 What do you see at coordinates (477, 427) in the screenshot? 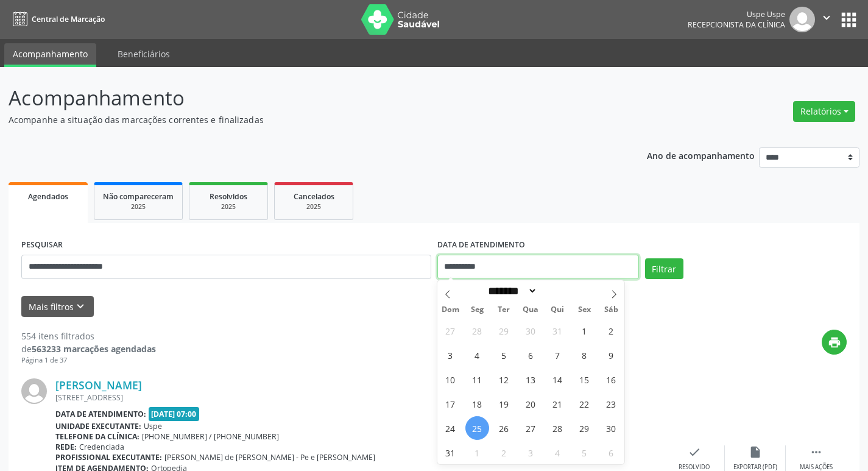
I see `span: Agosto 25, 2025` at bounding box center [477, 427].